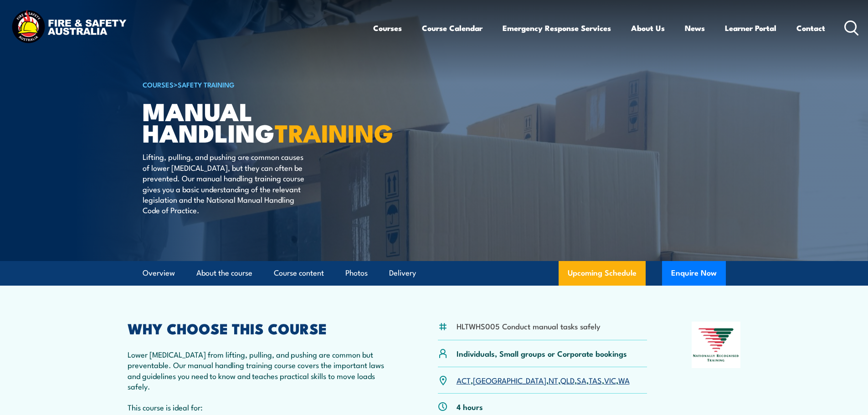  Describe the element at coordinates (529, 326) in the screenshot. I see `li: HLTWHS005 Conduct manual tasks safely` at that location.